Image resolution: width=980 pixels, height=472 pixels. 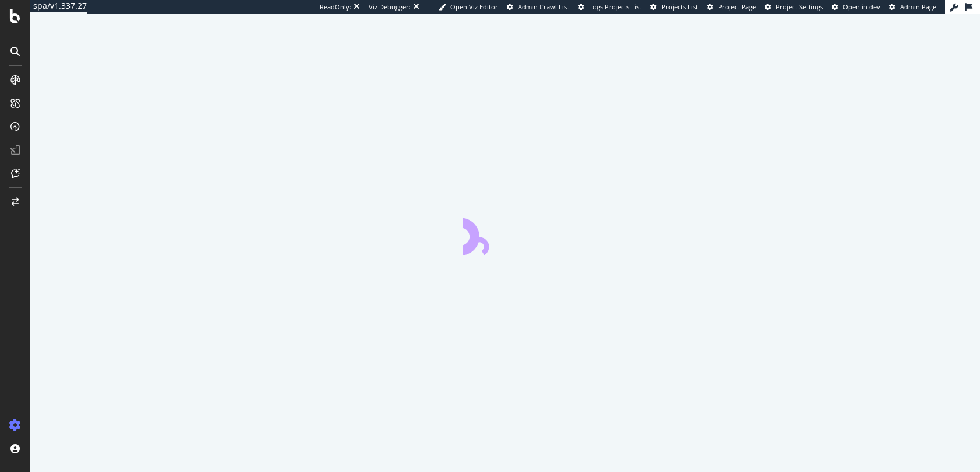 What do you see at coordinates (674, 7) in the screenshot?
I see `a: Projects List` at bounding box center [674, 7].